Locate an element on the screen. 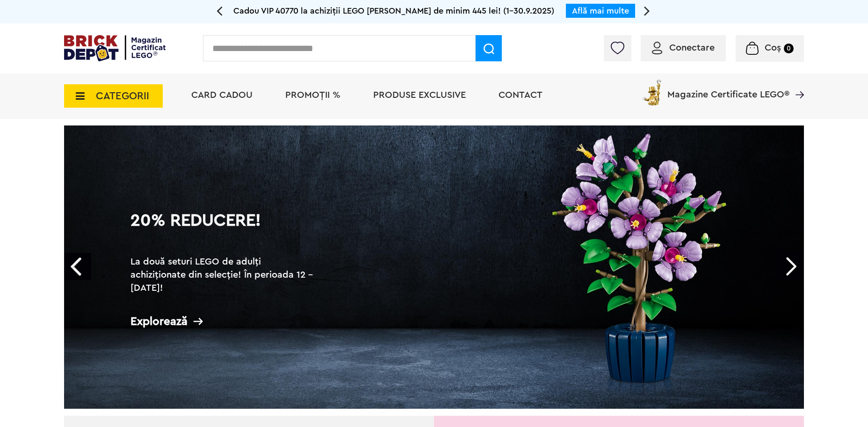 The image size is (868, 427). a: PROMOȚII % is located at coordinates (313, 95).